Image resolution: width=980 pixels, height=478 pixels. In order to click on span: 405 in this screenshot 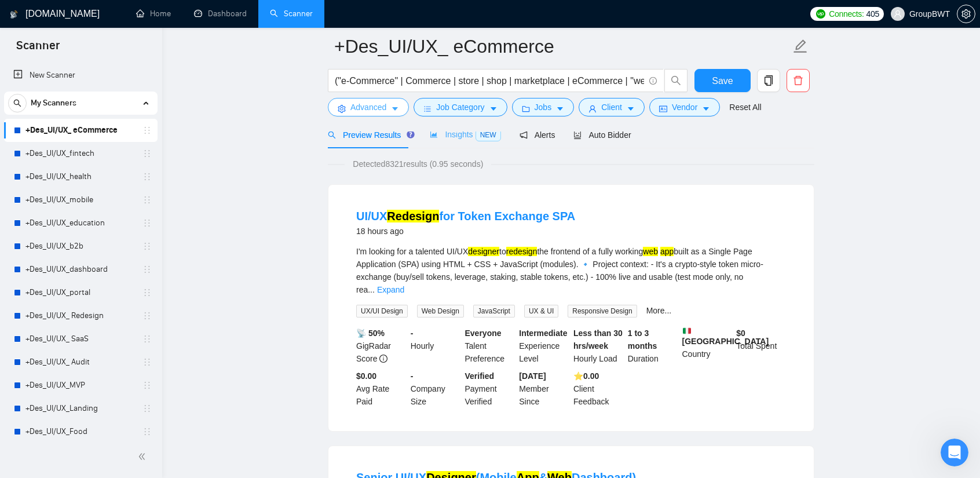, I will do `click(873, 14)`.